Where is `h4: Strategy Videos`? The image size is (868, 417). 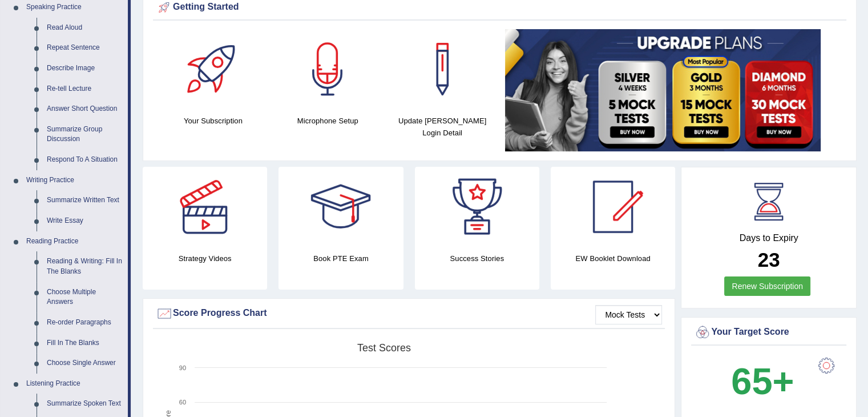
h4: Strategy Videos is located at coordinates (205, 258).